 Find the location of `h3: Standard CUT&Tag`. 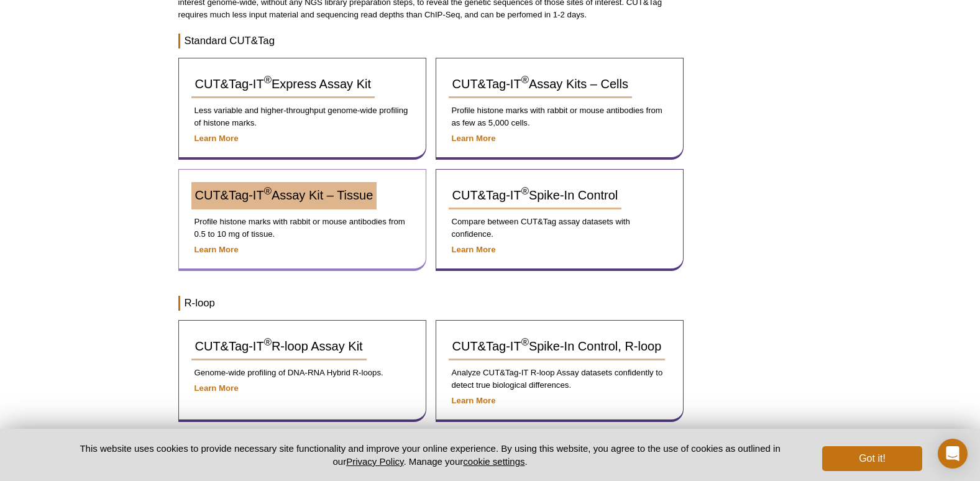

h3: Standard CUT&Tag is located at coordinates (432, 41).